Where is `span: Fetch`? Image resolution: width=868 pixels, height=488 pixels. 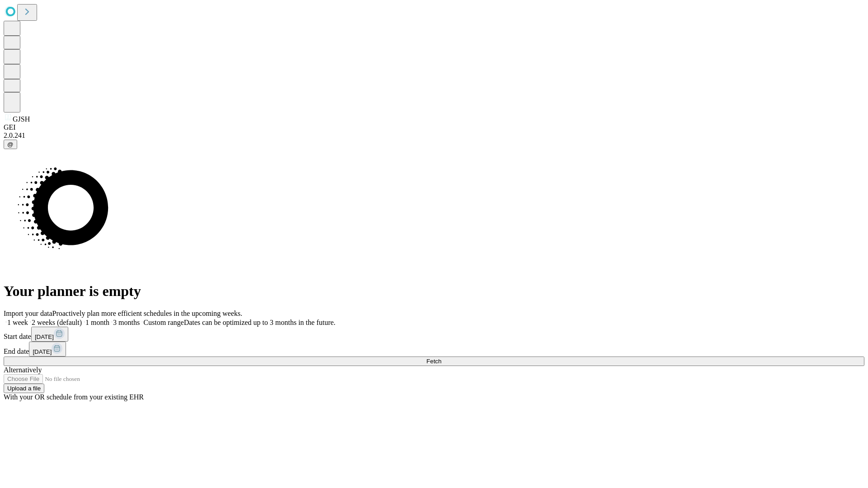 span: Fetch is located at coordinates (434, 361).